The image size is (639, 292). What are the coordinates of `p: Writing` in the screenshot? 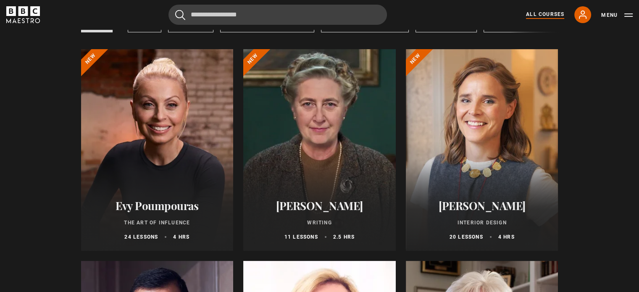 It's located at (319, 223).